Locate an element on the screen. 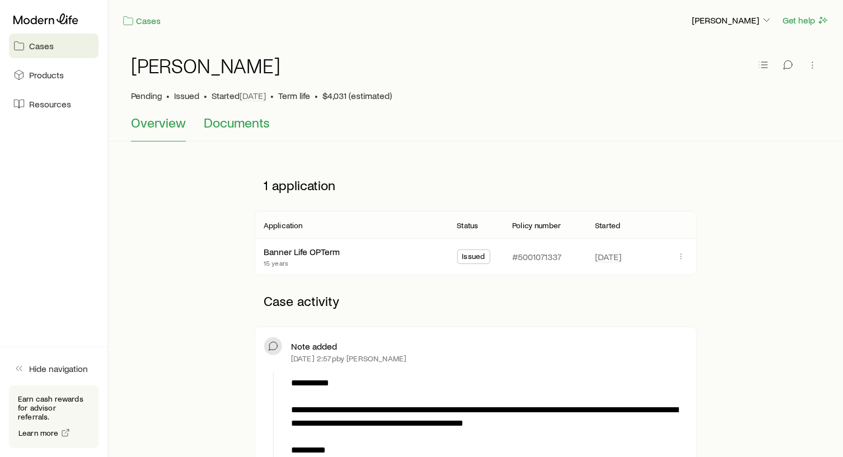  span: Products is located at coordinates (46, 75).